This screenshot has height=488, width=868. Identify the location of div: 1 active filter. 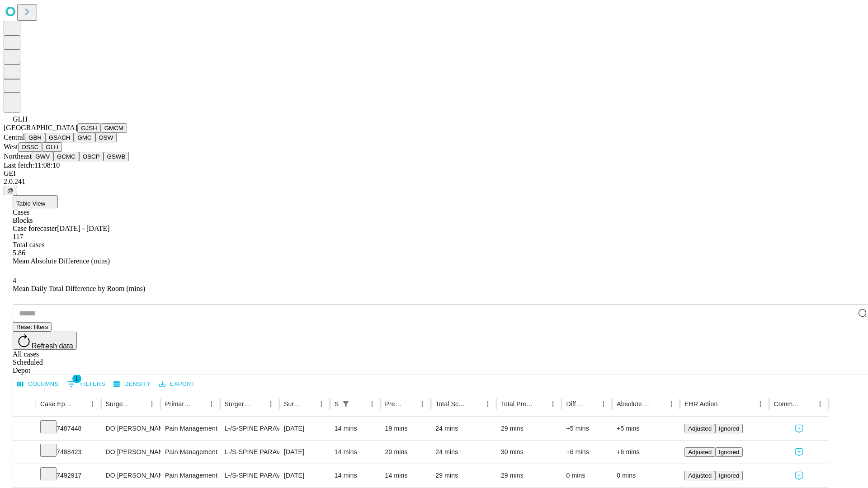
(346, 404).